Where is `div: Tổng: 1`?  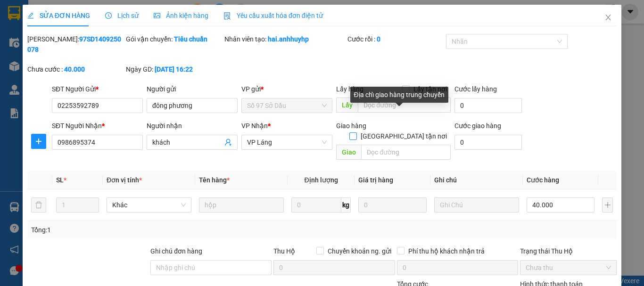 div: Tổng: 1 is located at coordinates (140, 230).